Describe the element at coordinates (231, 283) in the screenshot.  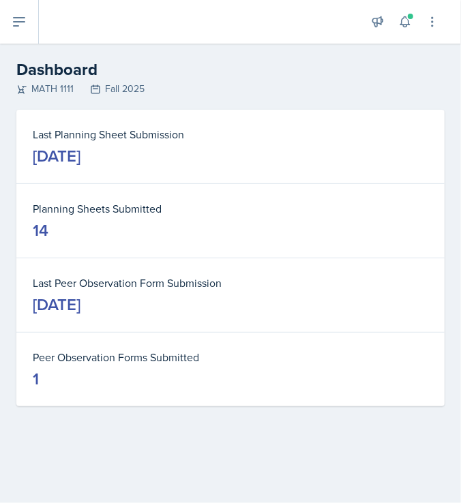
I see `dt: Last Peer Observation Form Submission` at that location.